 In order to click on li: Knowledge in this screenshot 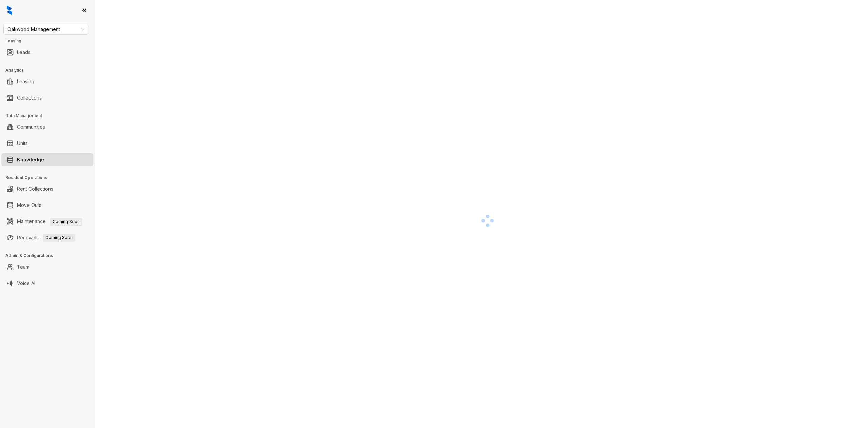, I will do `click(47, 159)`.